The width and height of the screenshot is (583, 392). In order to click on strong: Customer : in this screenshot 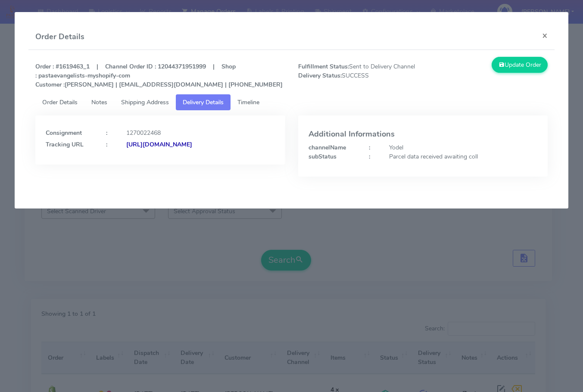, I will do `click(50, 84)`.